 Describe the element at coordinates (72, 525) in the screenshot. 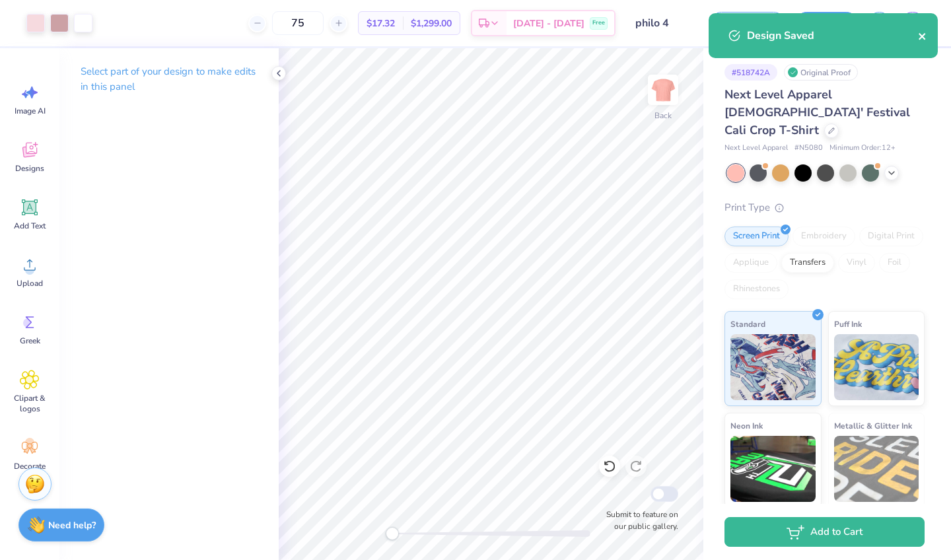

I see `strong: Need help?` at that location.